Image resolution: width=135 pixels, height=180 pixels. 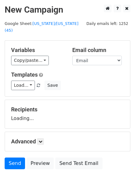 What do you see at coordinates (98, 50) in the screenshot?
I see `h5: Email column` at bounding box center [98, 50].